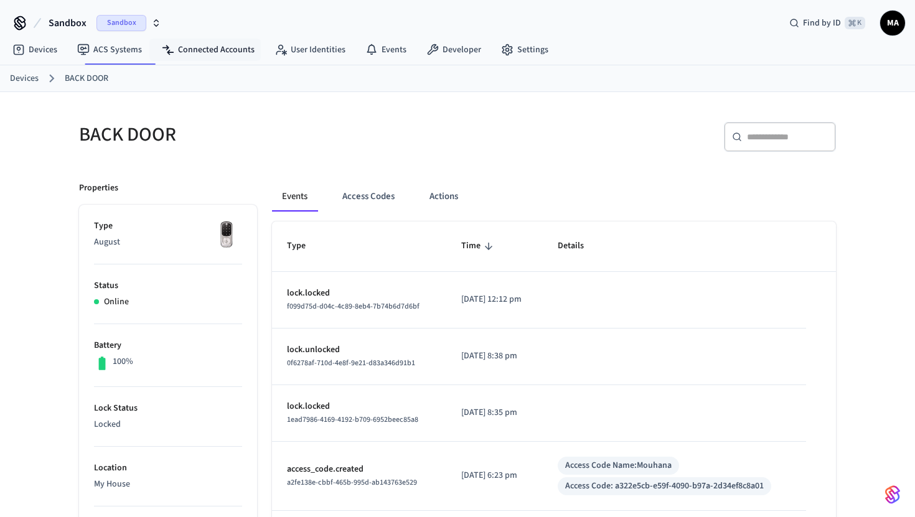 This screenshot has width=915, height=517. I want to click on span: a2fe138e-cbbf-465b-995d-ab143763e529, so click(352, 482).